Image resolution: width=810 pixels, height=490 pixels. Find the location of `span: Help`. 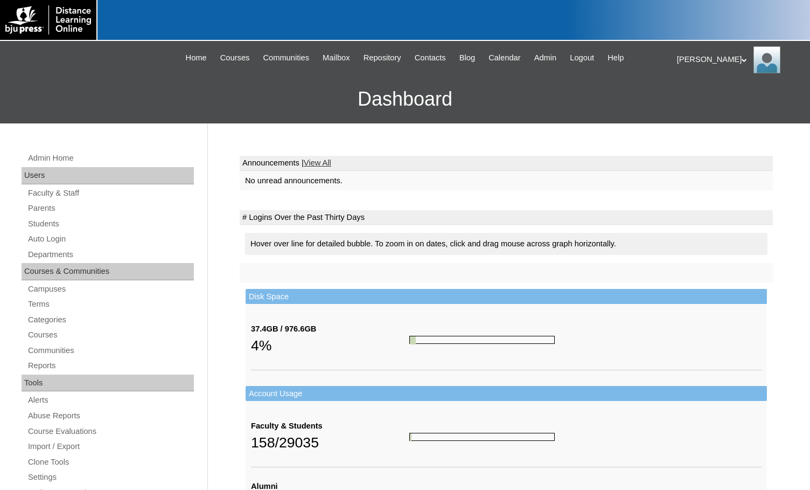

span: Help is located at coordinates (616, 58).